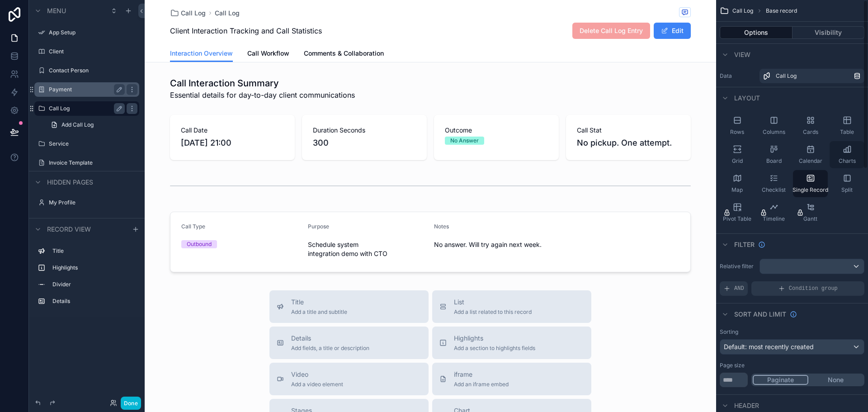  Describe the element at coordinates (774, 126) in the screenshot. I see `button: Columns` at that location.